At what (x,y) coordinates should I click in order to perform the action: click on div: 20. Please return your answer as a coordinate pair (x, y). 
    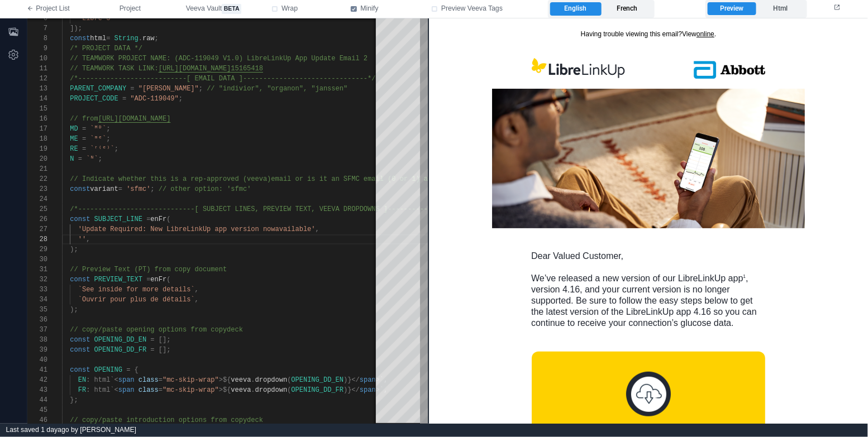
    Looking at the image, I should click on (37, 159).